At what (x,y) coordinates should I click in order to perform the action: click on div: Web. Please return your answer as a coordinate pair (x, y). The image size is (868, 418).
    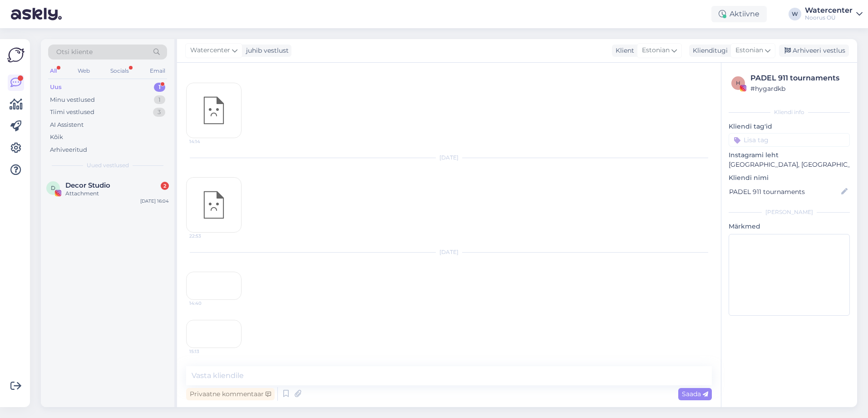
    Looking at the image, I should click on (84, 71).